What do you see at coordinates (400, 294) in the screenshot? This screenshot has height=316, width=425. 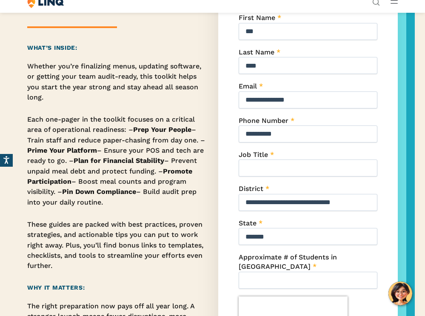 I see `button: Hello, have a question? Let’s chat.` at bounding box center [400, 294].